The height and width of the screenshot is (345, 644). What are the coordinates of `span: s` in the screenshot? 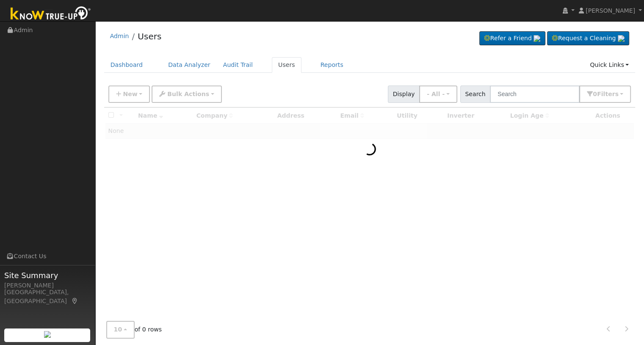 It's located at (616, 94).